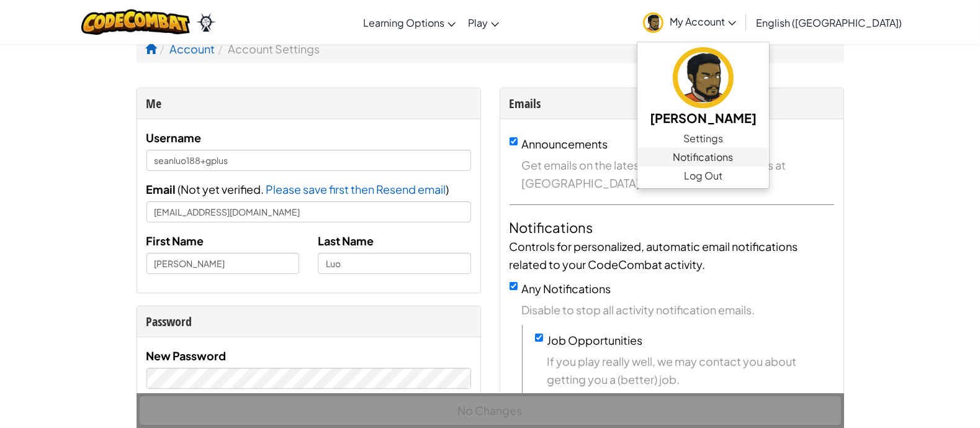 This screenshot has height=428, width=980. Describe the element at coordinates (267, 48) in the screenshot. I see `li: Account Settings` at that location.